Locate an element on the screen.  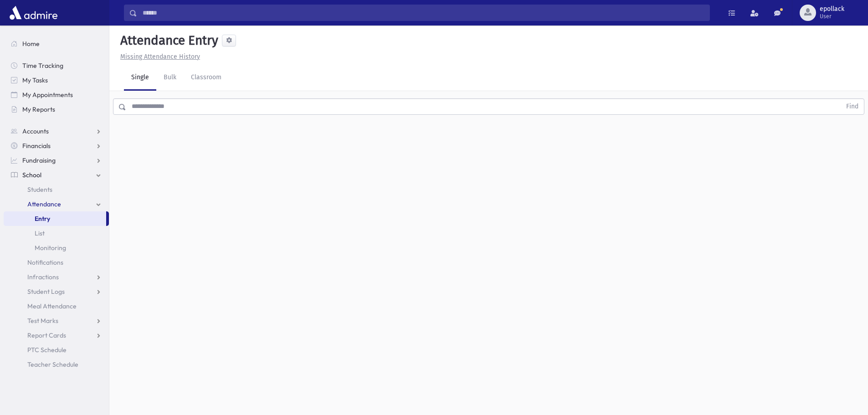
a: Report Cards is located at coordinates (56, 335).